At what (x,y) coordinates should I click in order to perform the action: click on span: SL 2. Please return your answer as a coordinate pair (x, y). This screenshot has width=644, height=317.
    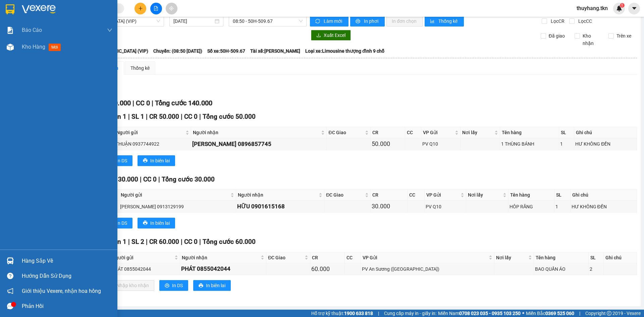
    Looking at the image, I should click on (138, 241).